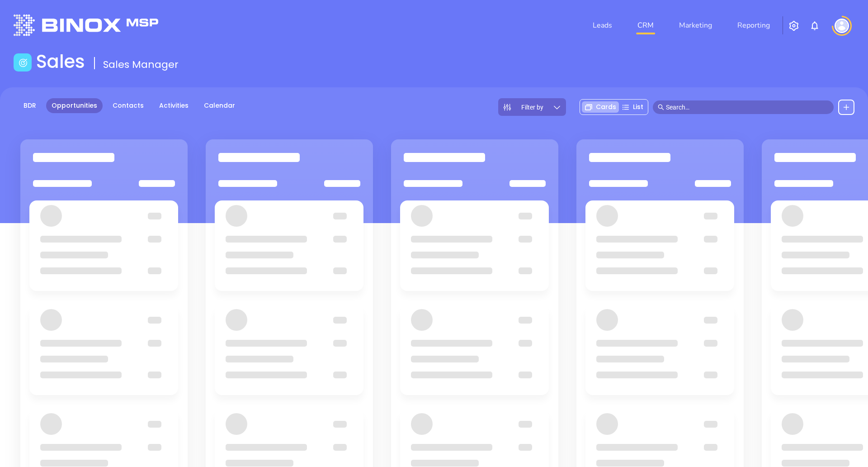 The width and height of the screenshot is (868, 467). Describe the element at coordinates (173, 105) in the screenshot. I see `a: Activities` at that location.